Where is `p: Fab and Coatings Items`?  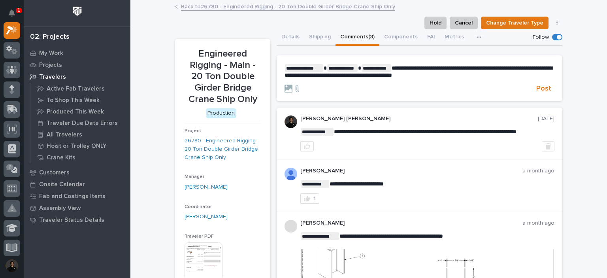 p: Fab and Coatings Items is located at coordinates (72, 196).